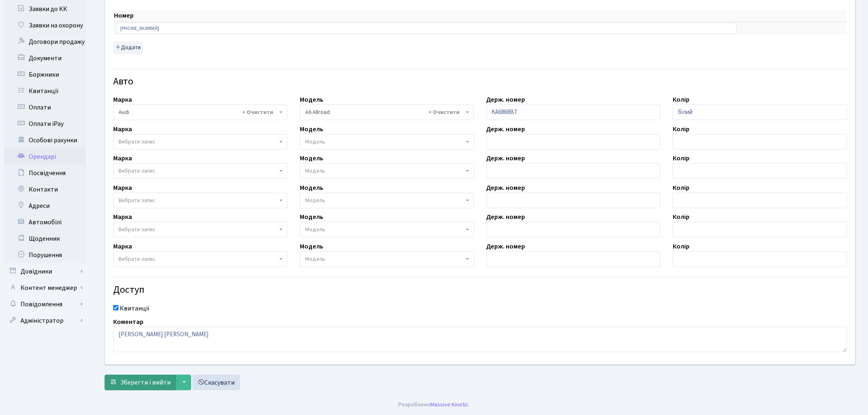  I want to click on label: Коментар, so click(128, 322).